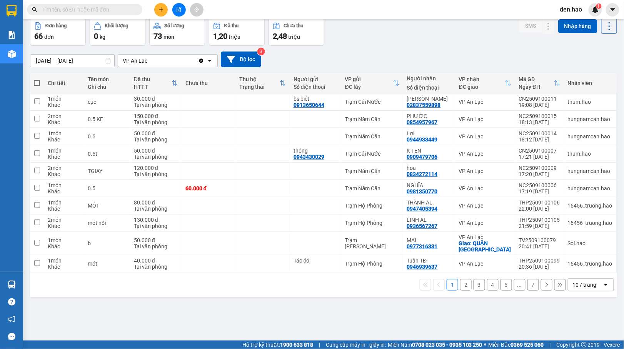 The width and height of the screenshot is (624, 349). Describe the element at coordinates (12, 35) in the screenshot. I see `img: solution-icon` at that location.